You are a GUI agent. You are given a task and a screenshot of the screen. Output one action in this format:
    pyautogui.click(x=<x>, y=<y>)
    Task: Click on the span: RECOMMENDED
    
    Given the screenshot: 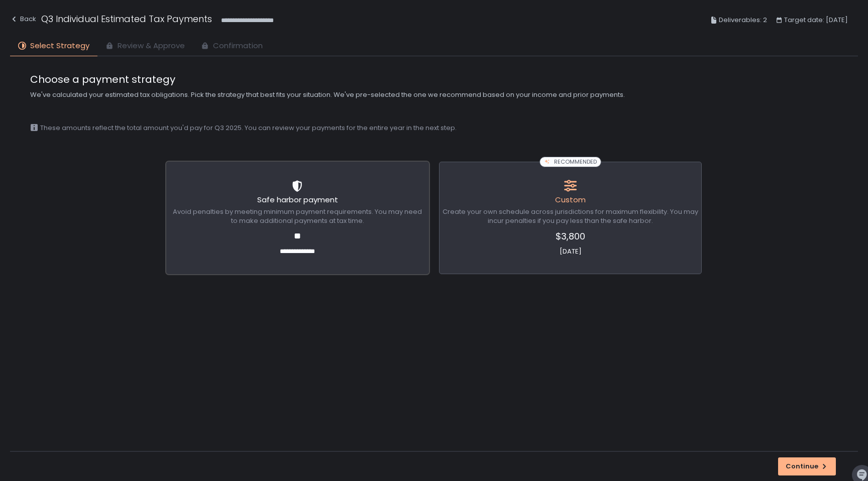 What is the action you would take?
    pyautogui.click(x=575, y=162)
    